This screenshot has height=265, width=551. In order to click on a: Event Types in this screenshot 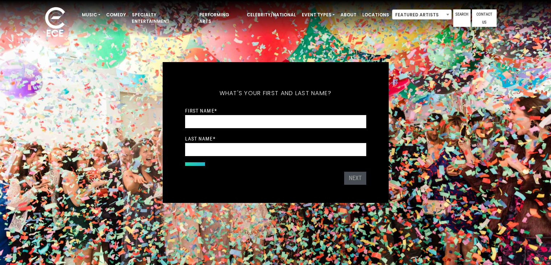, I will do `click(318, 15)`.